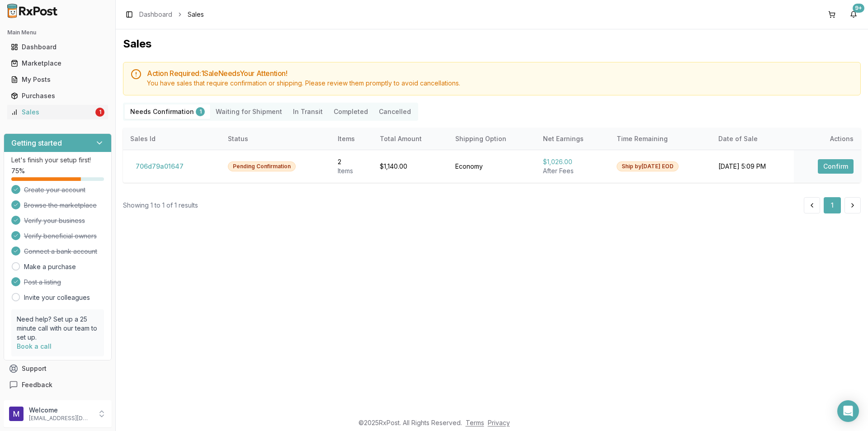 The width and height of the screenshot is (868, 431). Describe the element at coordinates (394, 112) in the screenshot. I see `button: Cancelled` at that location.